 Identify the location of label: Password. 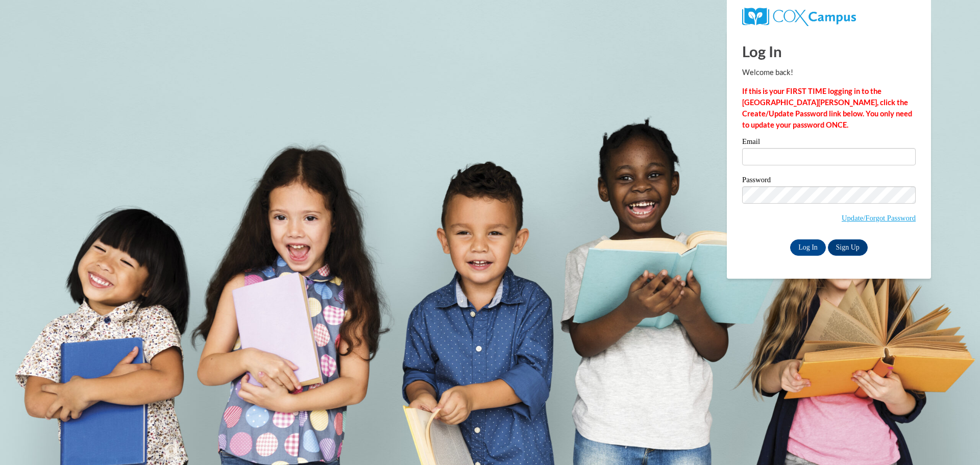
(829, 181).